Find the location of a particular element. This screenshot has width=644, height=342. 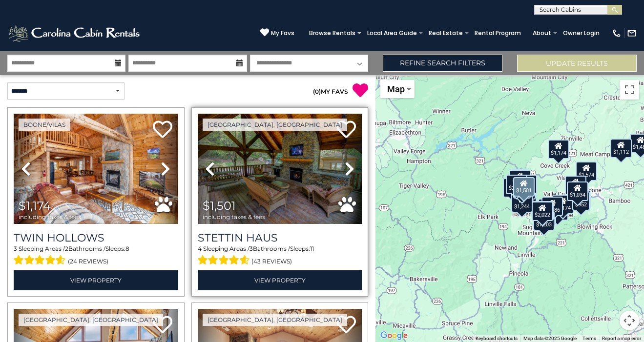

div: $1,385 is located at coordinates (558, 210).